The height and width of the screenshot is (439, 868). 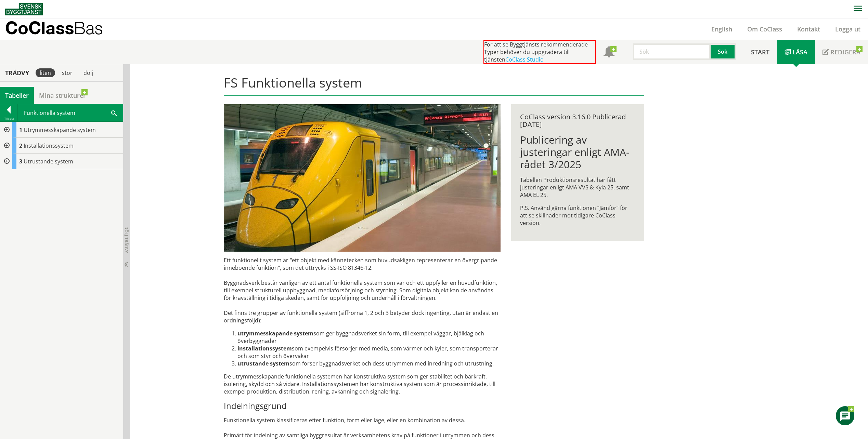 I want to click on a: CoClass Studio, so click(x=525, y=59).